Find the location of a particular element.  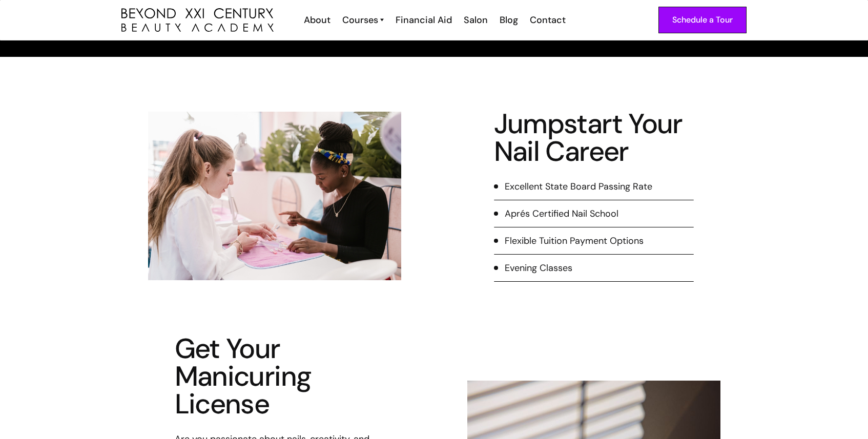

div: Aprés Certified Nail School is located at coordinates (562, 214).